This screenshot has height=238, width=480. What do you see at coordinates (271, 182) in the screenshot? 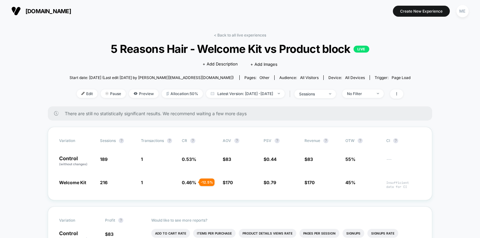
I see `span: 0.79` at bounding box center [271, 182].